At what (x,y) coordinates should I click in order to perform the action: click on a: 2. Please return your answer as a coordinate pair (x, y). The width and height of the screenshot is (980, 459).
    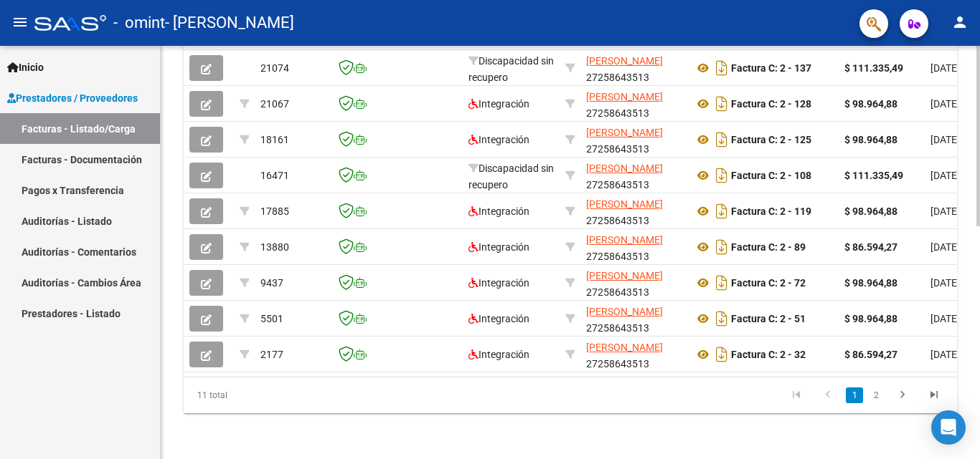
    Looking at the image, I should click on (876, 396).